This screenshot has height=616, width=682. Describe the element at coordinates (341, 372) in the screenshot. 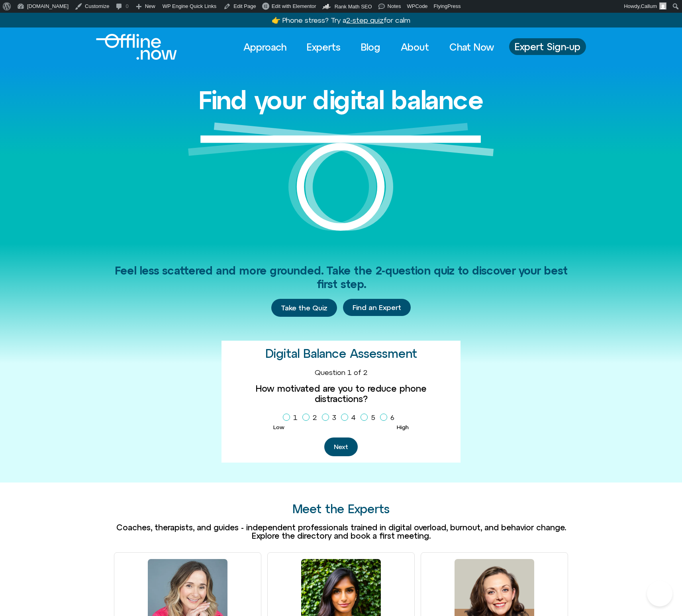

I see `div: Question 1 of 2` at that location.